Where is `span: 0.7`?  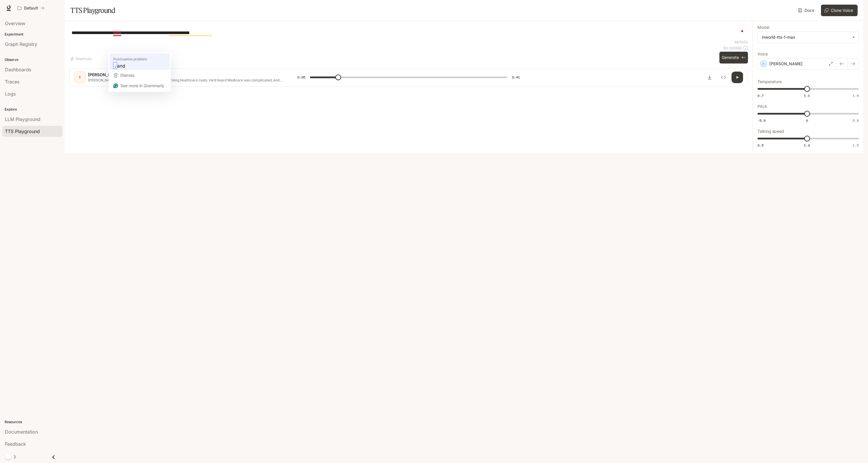 span: 0.7 is located at coordinates (760, 95).